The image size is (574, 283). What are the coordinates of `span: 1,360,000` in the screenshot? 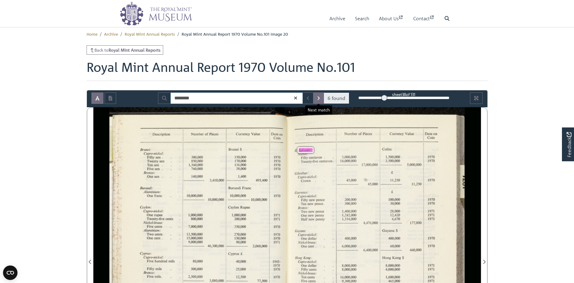 It's located at (195, 164).